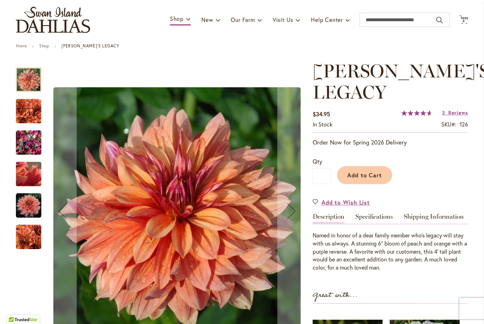  What do you see at coordinates (335, 295) in the screenshot?
I see `strong: Great with...` at bounding box center [335, 295].